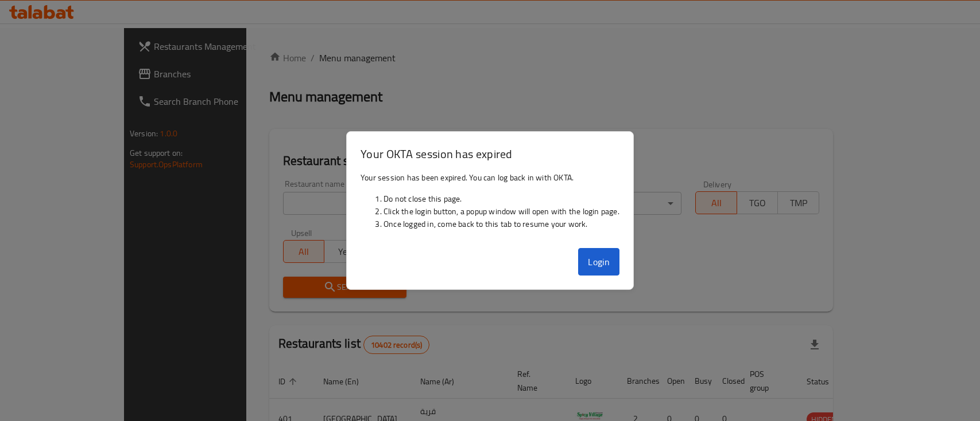  I want to click on h3: Your OKTA session has expired, so click(490, 154).